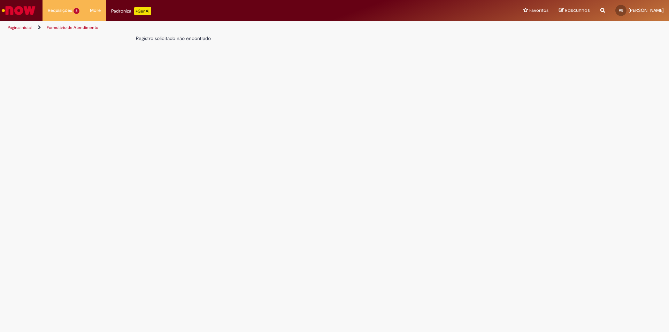 Image resolution: width=669 pixels, height=332 pixels. What do you see at coordinates (143, 11) in the screenshot?
I see `p: +GenAi` at bounding box center [143, 11].